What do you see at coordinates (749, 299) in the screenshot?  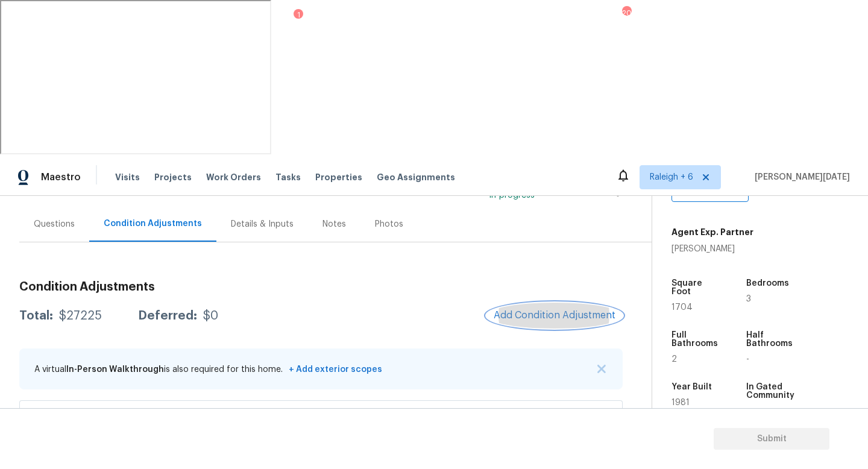 I see `span: 3` at bounding box center [749, 299].